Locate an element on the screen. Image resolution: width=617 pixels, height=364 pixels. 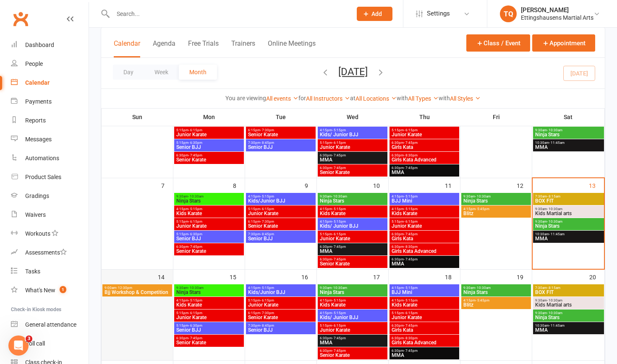
strong: with is located at coordinates (444, 98).